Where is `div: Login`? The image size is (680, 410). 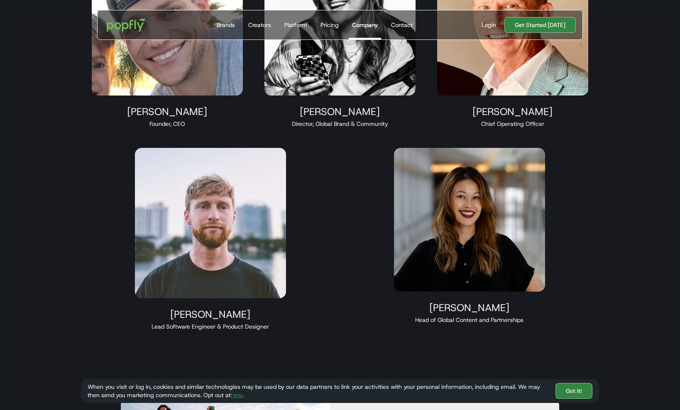 div: Login is located at coordinates (489, 25).